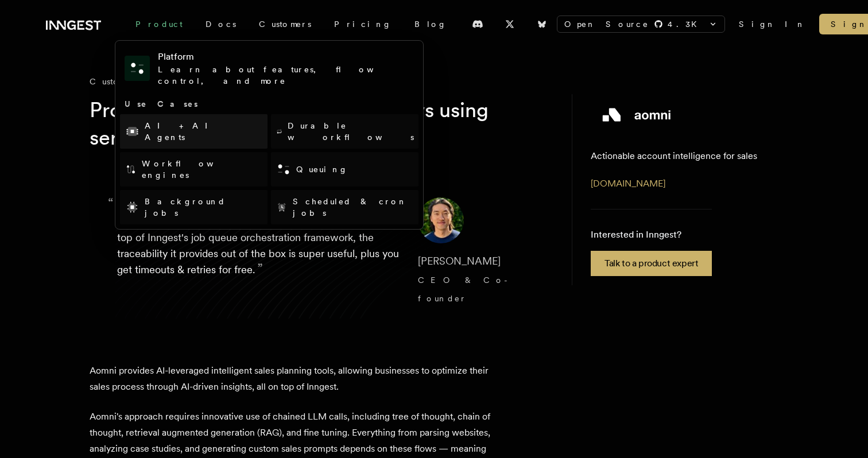 Image resolution: width=868 pixels, height=458 pixels. Describe the element at coordinates (465, 289) in the screenshot. I see `span: CEO & Co-founder` at that location.